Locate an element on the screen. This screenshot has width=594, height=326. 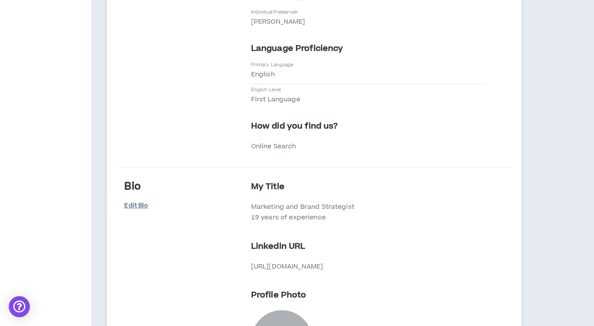
p: Primary Language is located at coordinates (272, 65).